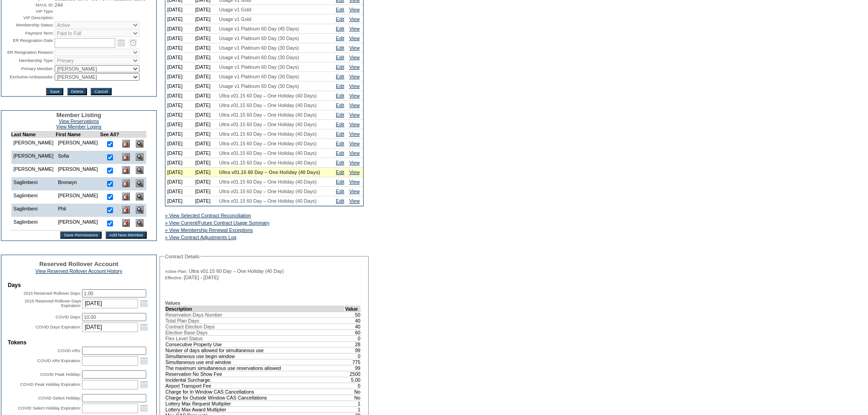  What do you see at coordinates (69, 351) in the screenshot?
I see `label: COVID ARs:` at bounding box center [69, 351].